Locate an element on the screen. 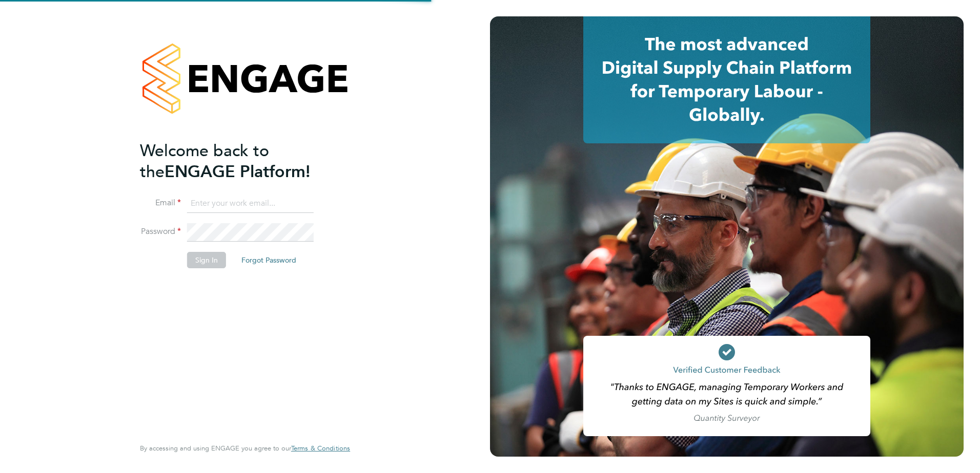 The image size is (980, 473). button: Forgot Password is located at coordinates (269, 260).